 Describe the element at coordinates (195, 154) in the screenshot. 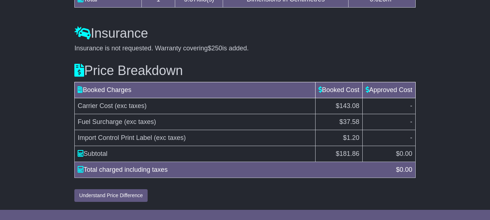

I see `td: Subtotal` at that location.